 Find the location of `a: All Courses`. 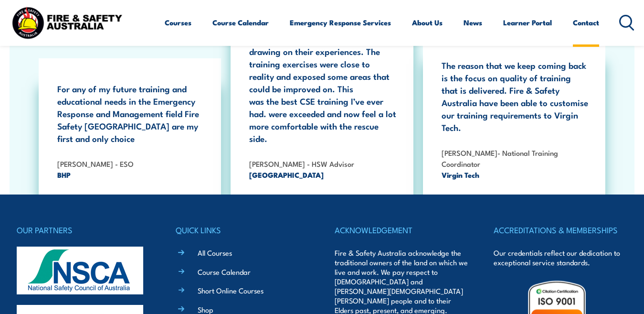

a: All Courses is located at coordinates (215, 252).